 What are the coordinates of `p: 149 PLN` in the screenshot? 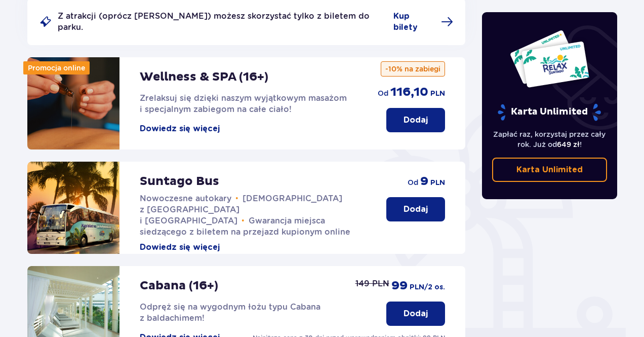 It's located at (372, 284).